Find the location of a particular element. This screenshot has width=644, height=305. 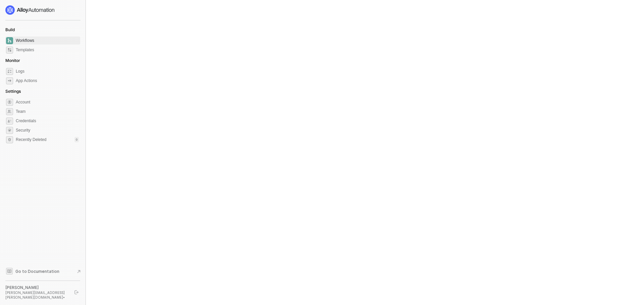

span: Workflows is located at coordinates (48, 41).